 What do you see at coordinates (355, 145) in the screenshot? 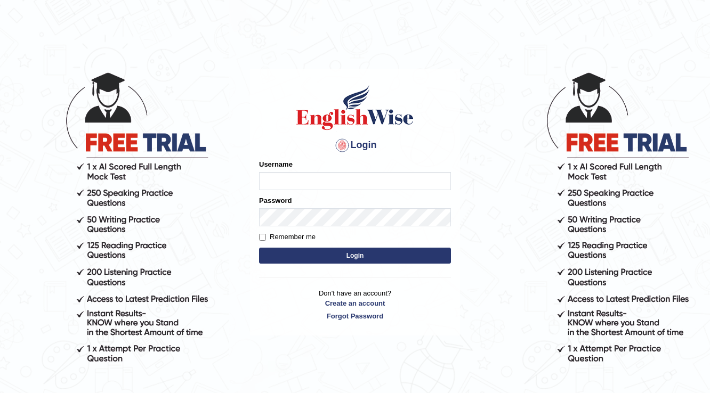
I see `h4: Login` at bounding box center [355, 145].